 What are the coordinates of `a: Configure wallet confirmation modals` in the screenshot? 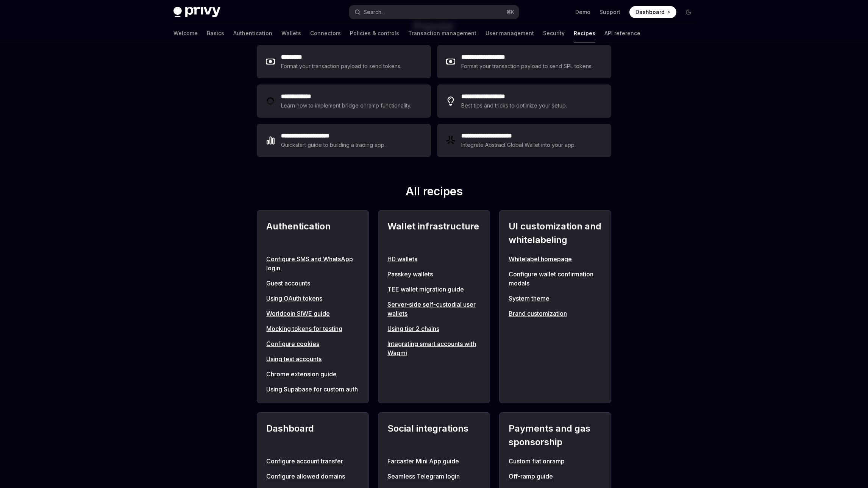 It's located at (555, 278).